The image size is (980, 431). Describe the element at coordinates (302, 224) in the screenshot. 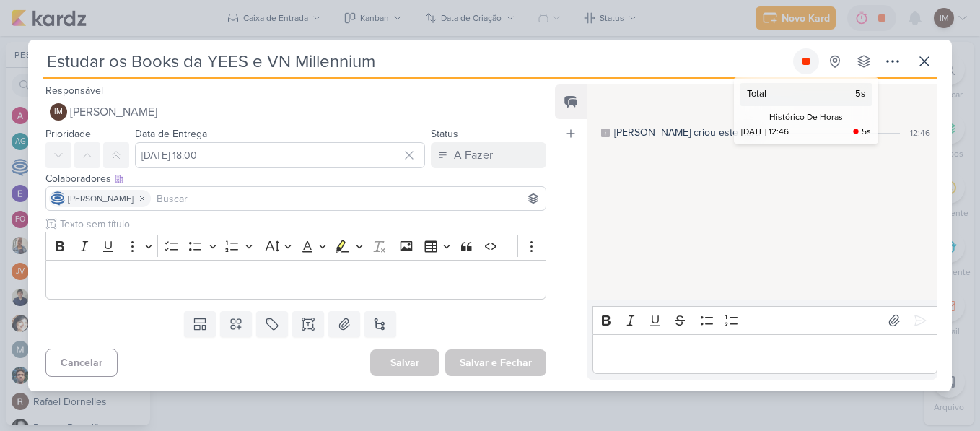

I see `input: Texto sem título` at that location.